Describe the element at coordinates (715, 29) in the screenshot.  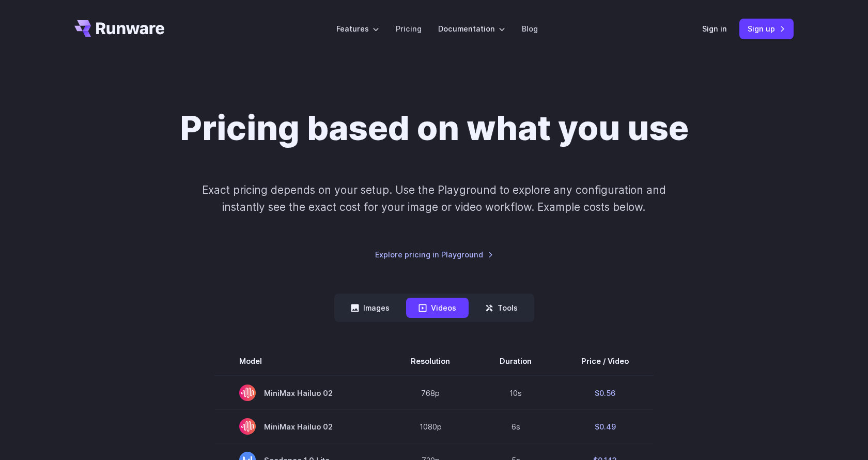
I see `a: Sign in` at that location.